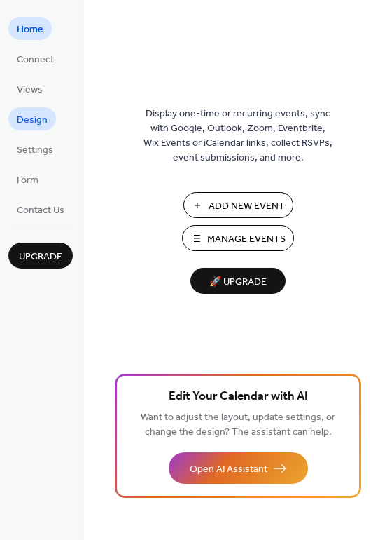 This screenshot has width=392, height=540. I want to click on span: Add New Event, so click(247, 206).